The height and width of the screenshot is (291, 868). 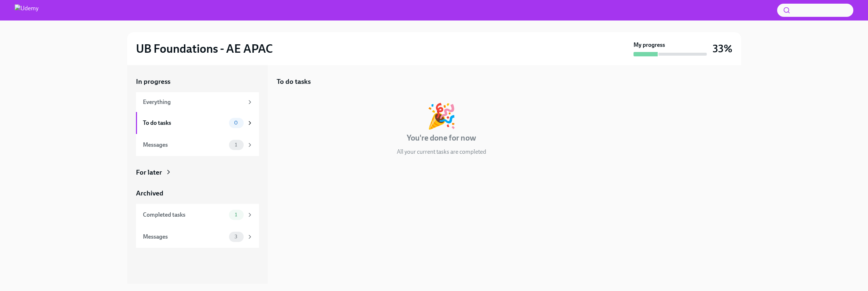 What do you see at coordinates (198, 82) in the screenshot?
I see `div: In progress` at bounding box center [198, 82].